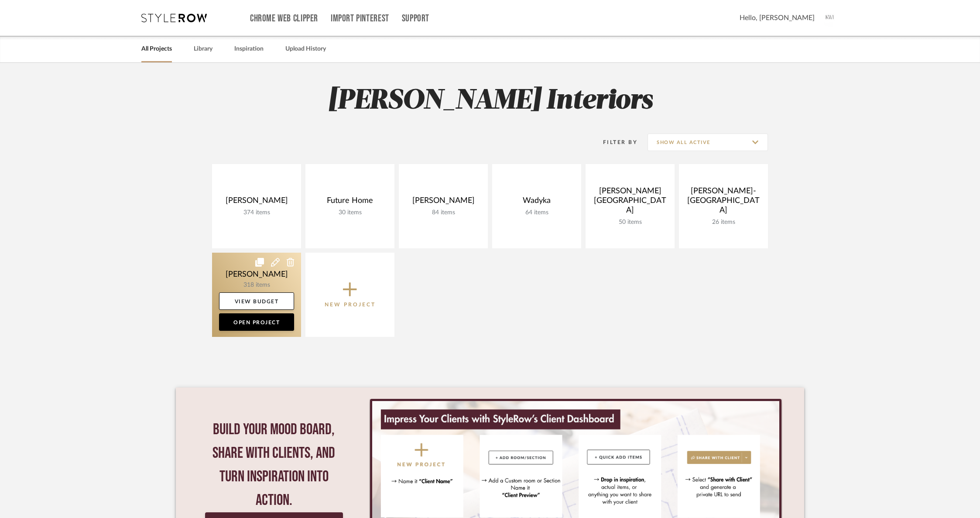 The height and width of the screenshot is (518, 980). What do you see at coordinates (350, 203) in the screenshot?
I see `div: Future Home` at bounding box center [350, 203].